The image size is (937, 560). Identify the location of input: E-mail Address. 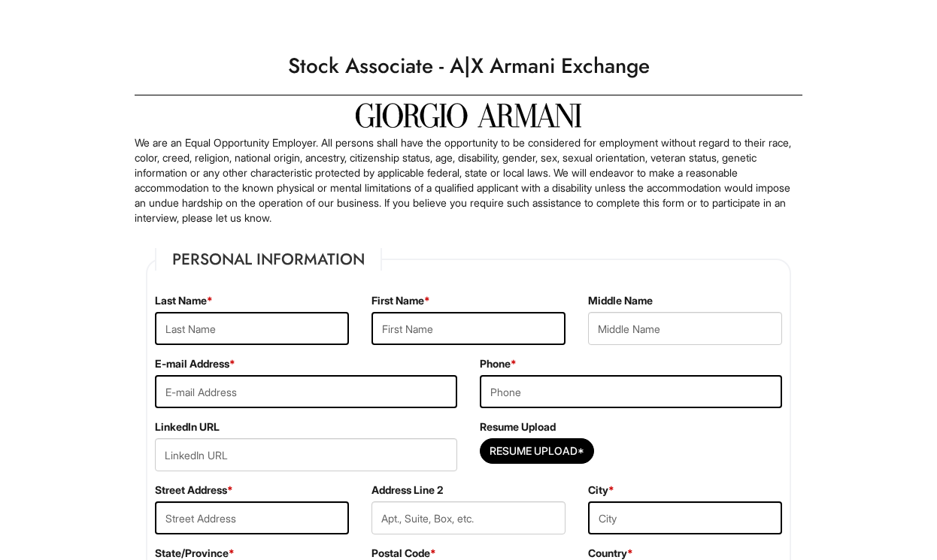
(306, 392).